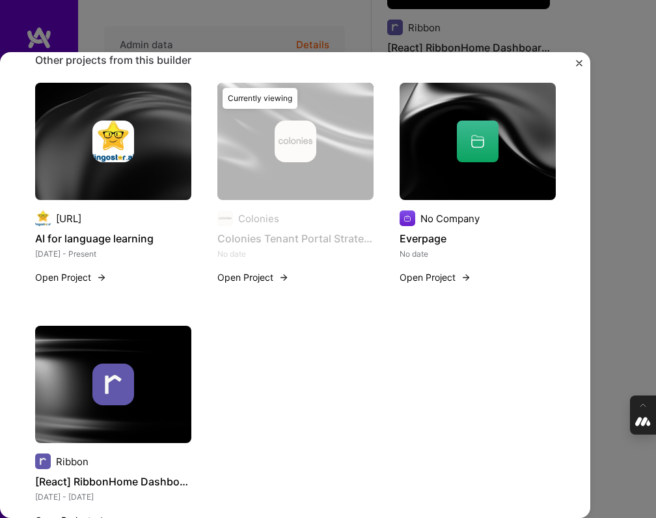 The width and height of the screenshot is (656, 518). Describe the element at coordinates (260, 98) in the screenshot. I see `div: Currently viewing` at that location.